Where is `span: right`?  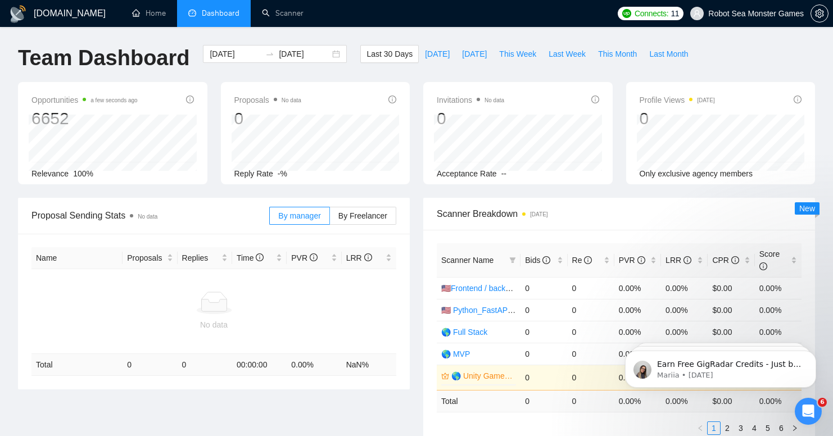
span: right is located at coordinates (795, 428).